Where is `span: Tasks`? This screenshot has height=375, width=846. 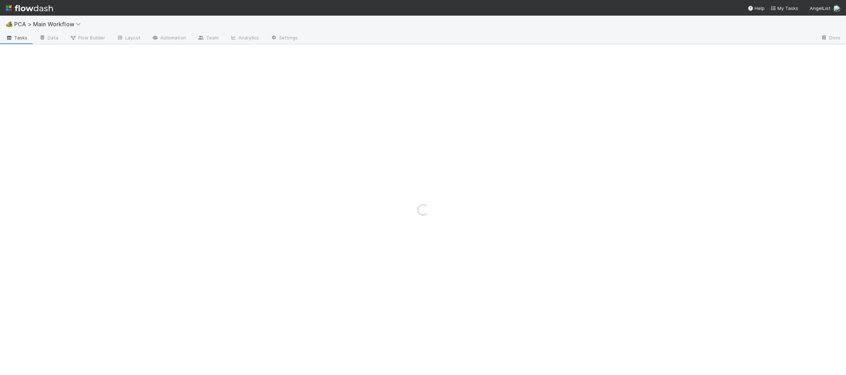
span: Tasks is located at coordinates (17, 38).